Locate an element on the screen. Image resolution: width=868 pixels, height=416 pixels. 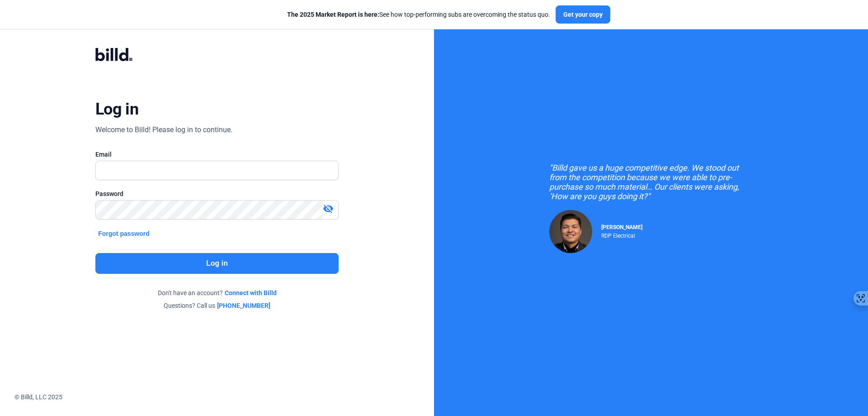
div: Email is located at coordinates (217, 155).